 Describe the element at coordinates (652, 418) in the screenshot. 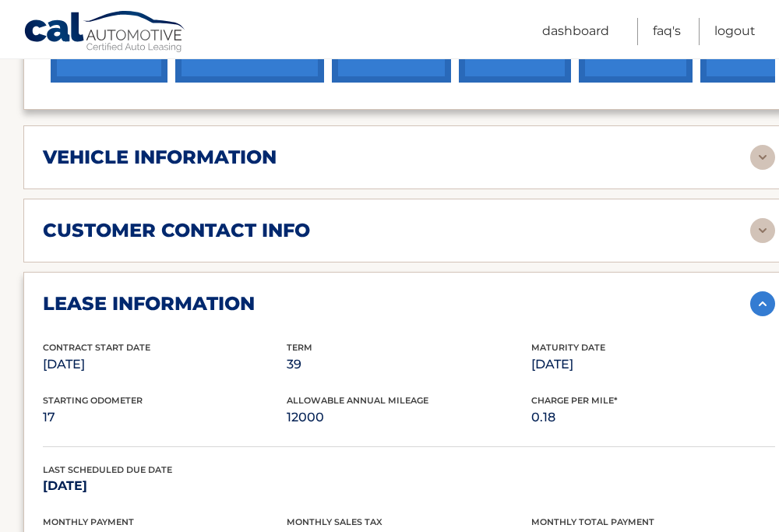

I see `p: 0.18` at that location.